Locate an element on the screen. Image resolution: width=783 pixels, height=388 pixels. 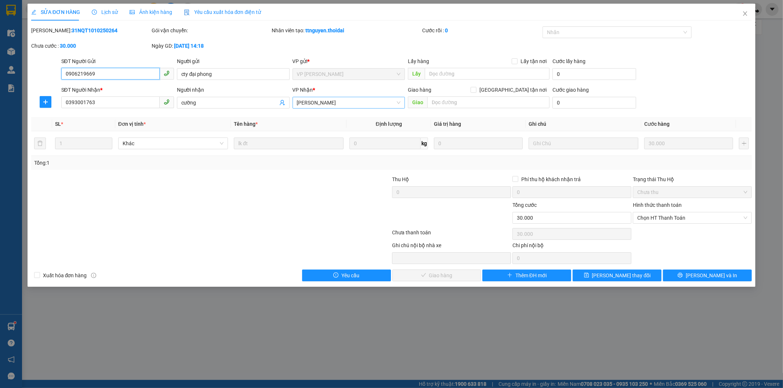
input: Ghi Chú is located at coordinates (583, 143).